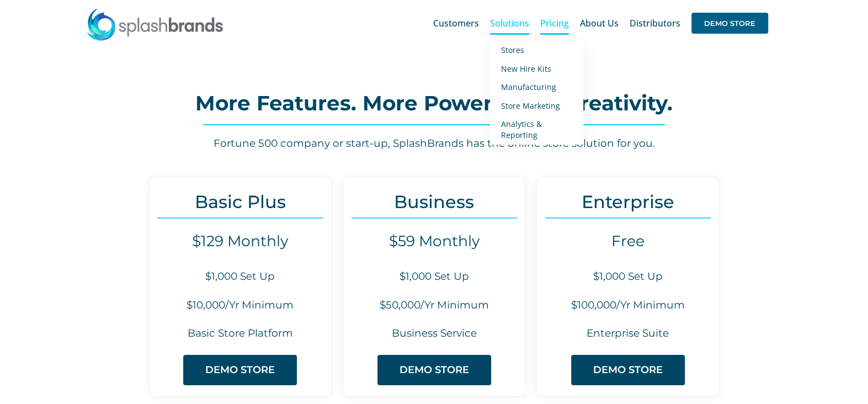  Describe the element at coordinates (433, 305) in the screenshot. I see `h6: $50,000/Yr Minimum` at that location.